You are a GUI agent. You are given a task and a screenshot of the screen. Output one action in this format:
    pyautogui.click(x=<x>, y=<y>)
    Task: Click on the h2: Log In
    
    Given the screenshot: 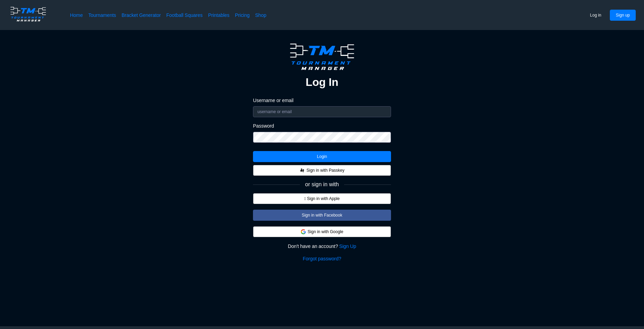 What is the action you would take?
    pyautogui.click(x=322, y=82)
    